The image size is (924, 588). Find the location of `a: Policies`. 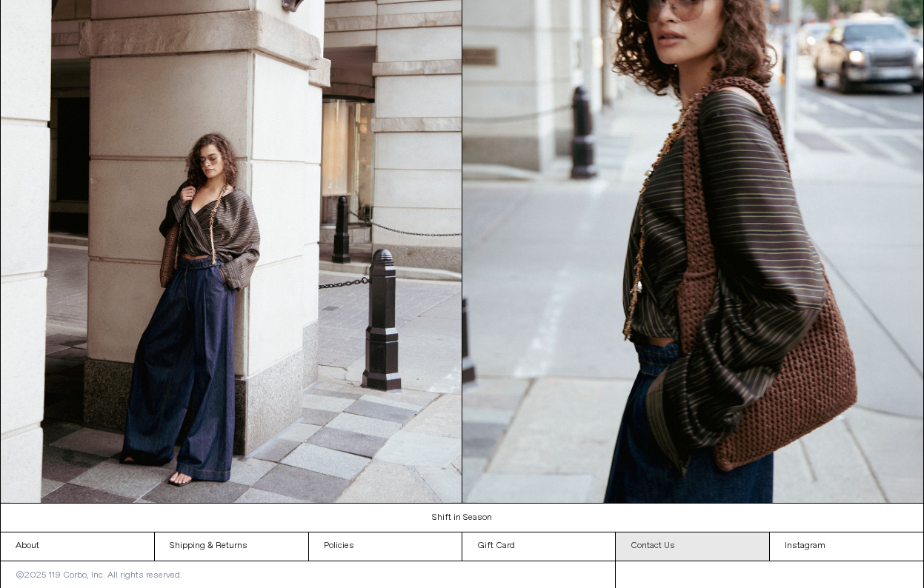

a: Policies is located at coordinates (385, 547).